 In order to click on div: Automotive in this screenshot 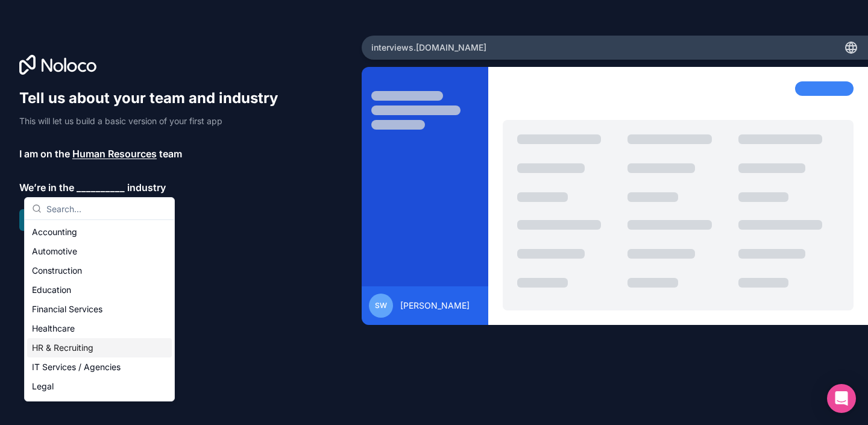, I will do `click(100, 252)`.